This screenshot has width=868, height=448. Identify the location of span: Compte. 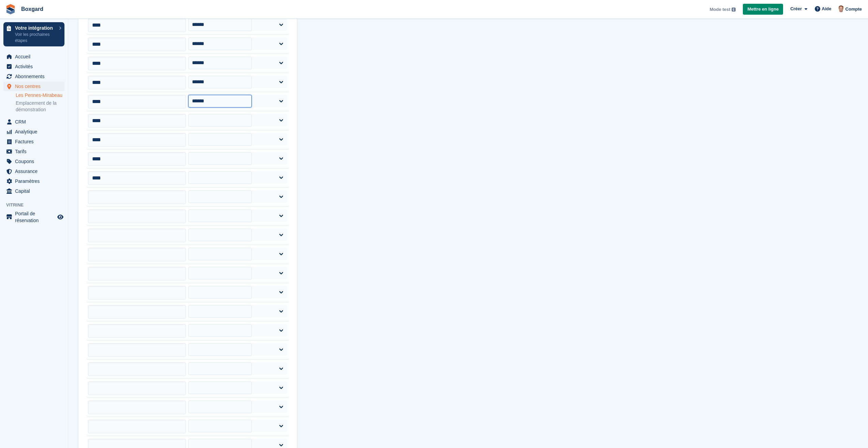
(853, 9).